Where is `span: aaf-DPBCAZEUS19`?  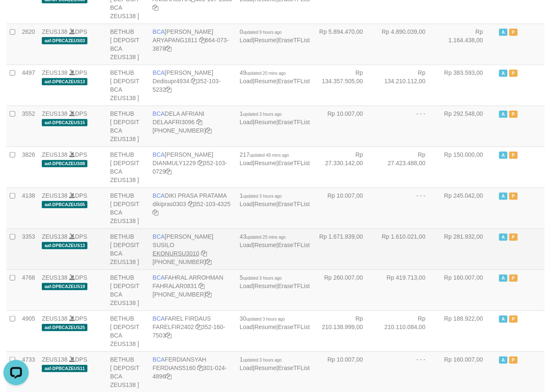 span: aaf-DPBCAZEUS19 is located at coordinates (64, 286).